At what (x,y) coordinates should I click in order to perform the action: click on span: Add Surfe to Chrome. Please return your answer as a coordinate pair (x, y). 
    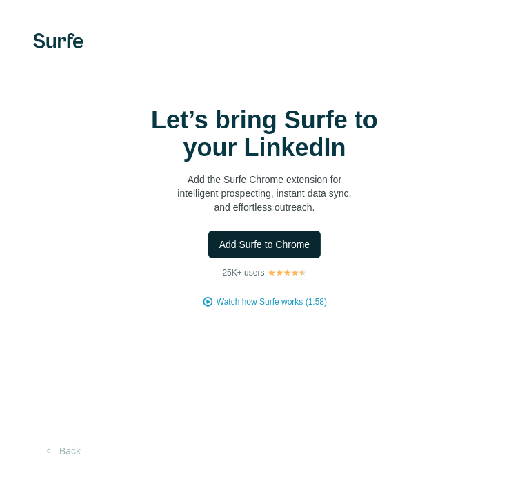
    Looking at the image, I should click on (265, 244).